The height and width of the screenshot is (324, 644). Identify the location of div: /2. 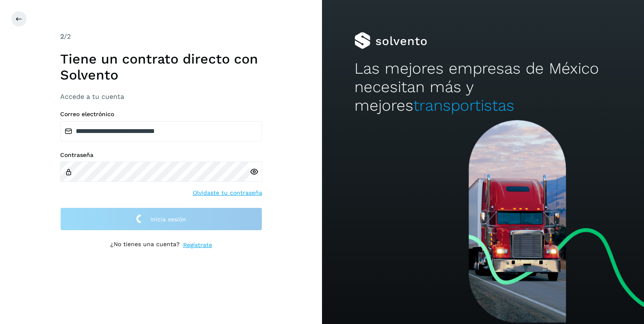
(161, 37).